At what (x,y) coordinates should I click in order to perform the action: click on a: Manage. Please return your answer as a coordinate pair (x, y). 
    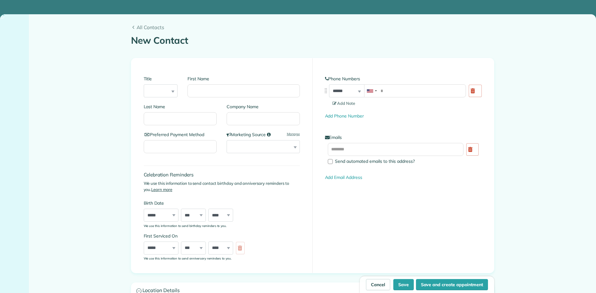
    Looking at the image, I should click on (293, 134).